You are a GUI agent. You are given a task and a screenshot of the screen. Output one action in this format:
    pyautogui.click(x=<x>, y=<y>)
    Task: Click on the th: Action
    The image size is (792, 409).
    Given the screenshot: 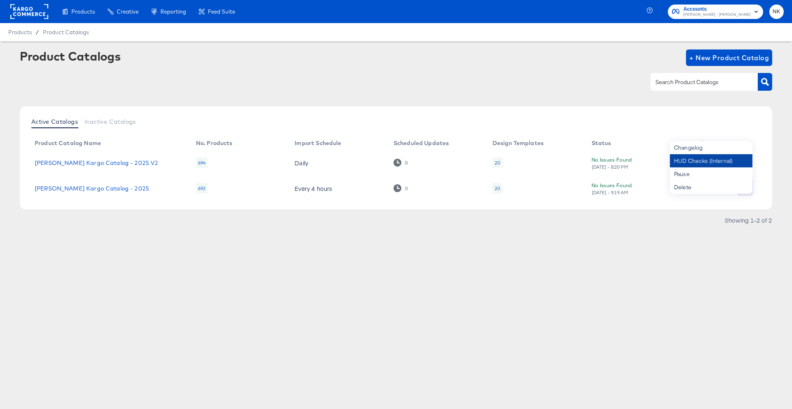 What is the action you would take?
    pyautogui.click(x=708, y=144)
    